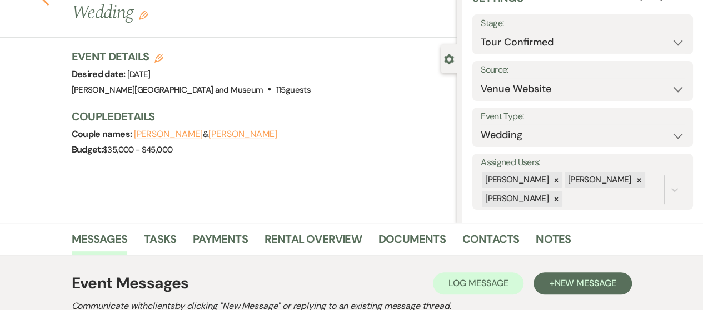 This screenshot has width=703, height=310. What do you see at coordinates (143, 15) in the screenshot?
I see `button: Edit` at bounding box center [143, 15].